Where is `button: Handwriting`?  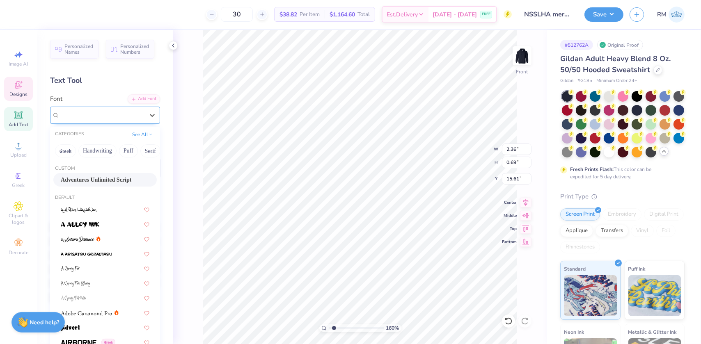
button: Handwriting is located at coordinates (97, 151).